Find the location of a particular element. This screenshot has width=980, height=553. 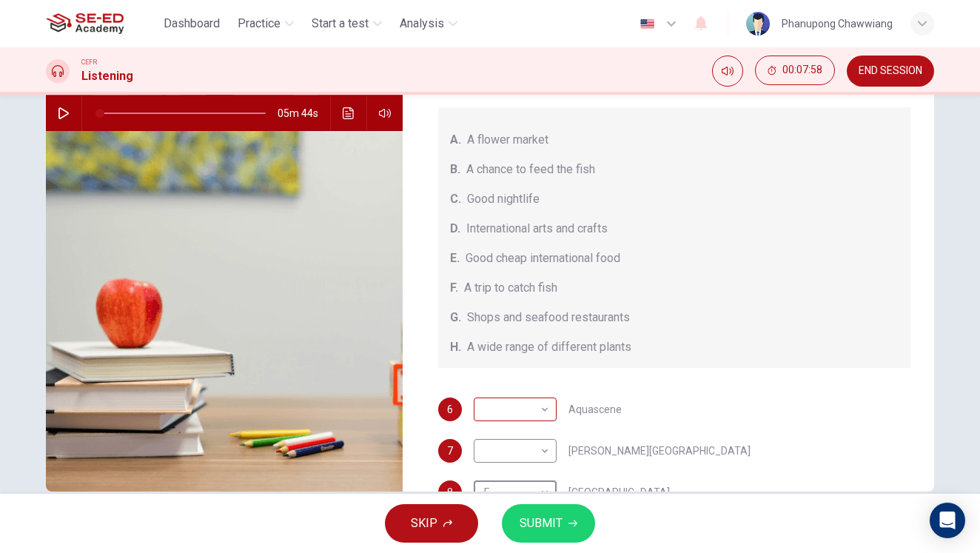

button: Start a test is located at coordinates (346, 24).